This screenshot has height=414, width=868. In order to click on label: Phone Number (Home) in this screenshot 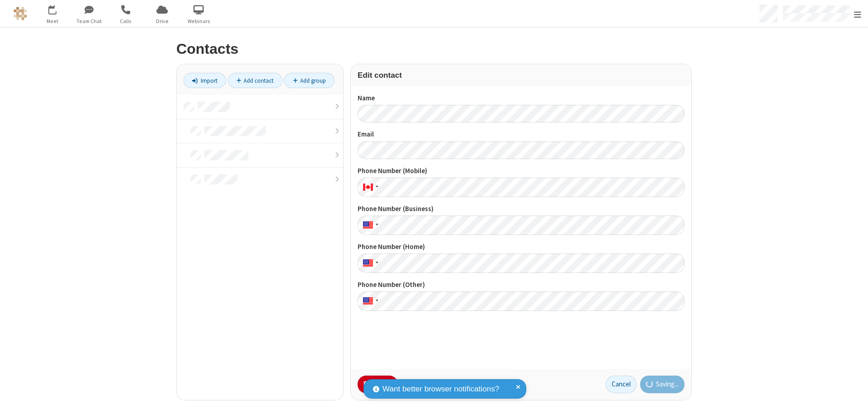, I will do `click(521, 247)`.